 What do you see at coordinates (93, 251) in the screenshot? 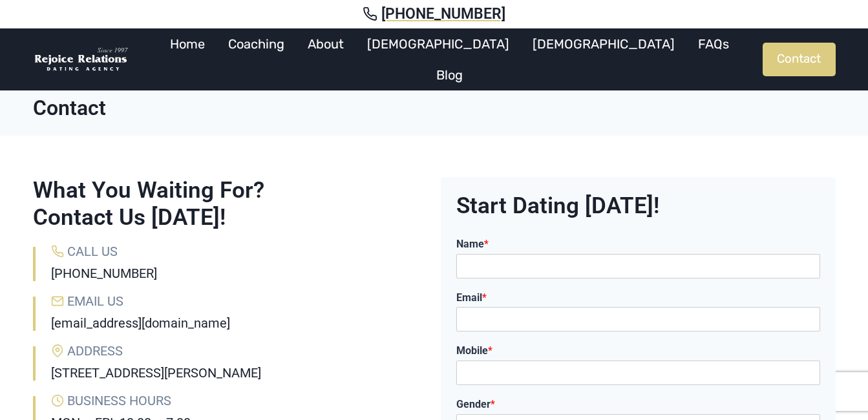
I see `span: Call Us` at bounding box center [93, 251].